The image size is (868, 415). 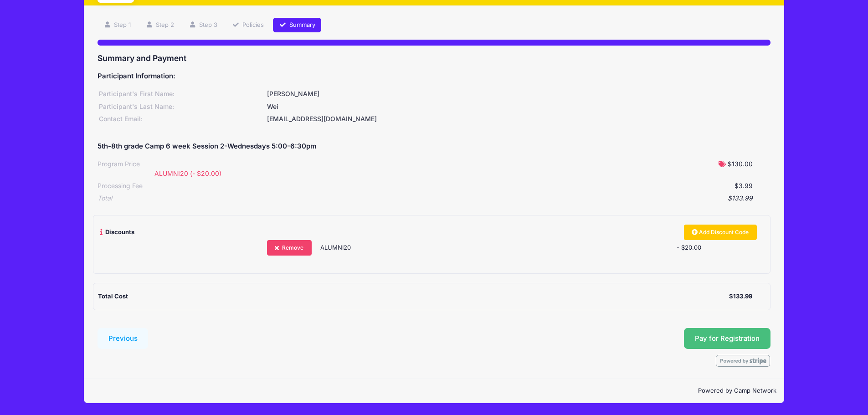 I want to click on h5: 5th-8th grade Camp 6 week Session 2-Wednesdays 5:00-6:30pm, so click(x=207, y=147).